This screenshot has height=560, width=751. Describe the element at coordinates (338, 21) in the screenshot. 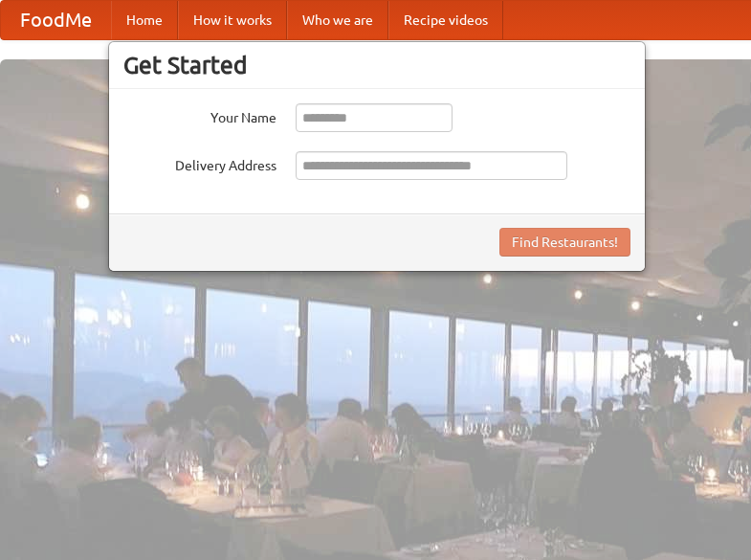

I see `a: Who we are` at that location.